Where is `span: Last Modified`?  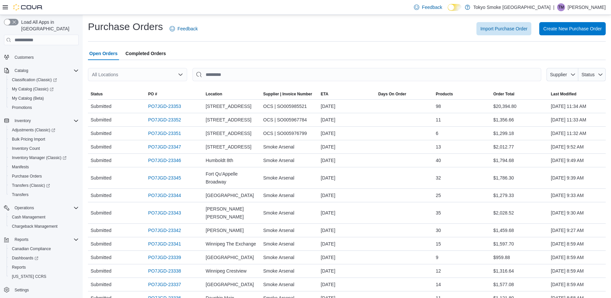
span: Last Modified is located at coordinates (563, 94).